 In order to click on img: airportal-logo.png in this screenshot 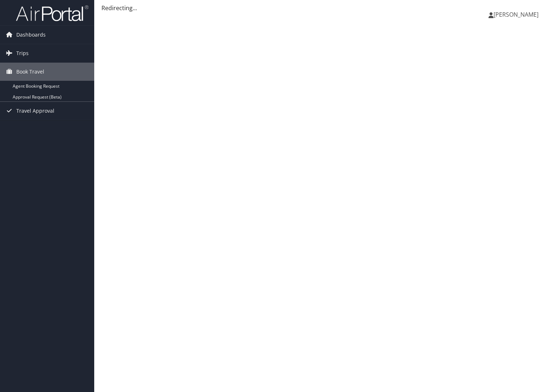, I will do `click(52, 13)`.